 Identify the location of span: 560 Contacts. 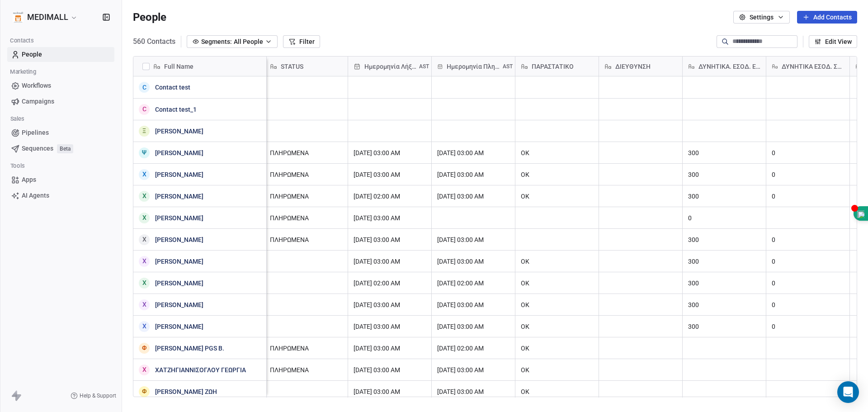
(154, 41).